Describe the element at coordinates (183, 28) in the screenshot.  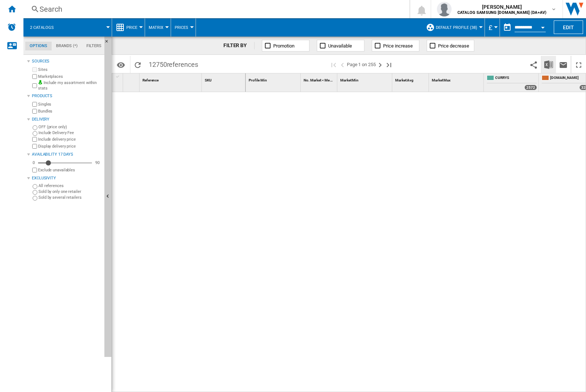
I see `button: Prices` at that location.